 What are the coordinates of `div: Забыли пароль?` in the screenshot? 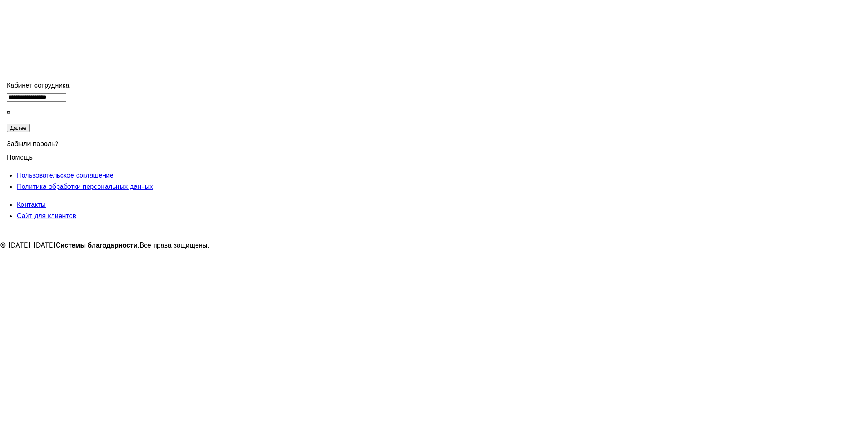 It's located at (94, 142).